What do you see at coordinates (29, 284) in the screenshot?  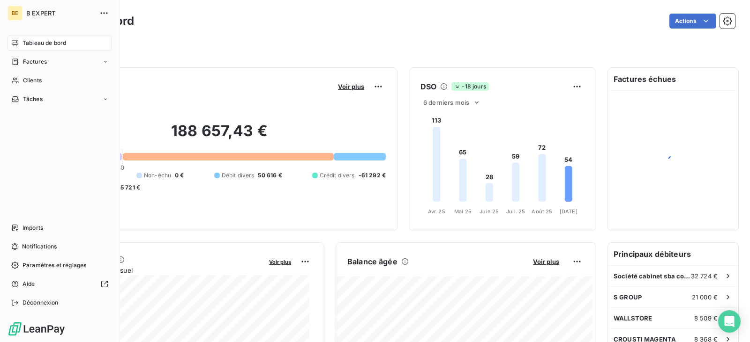 I see `span: Aide` at bounding box center [29, 284].